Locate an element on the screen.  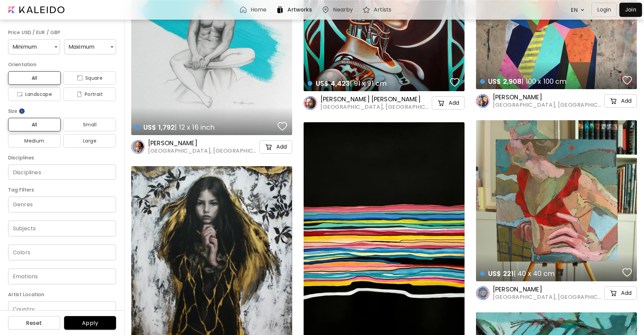
div: Maximum is located at coordinates (90, 47).